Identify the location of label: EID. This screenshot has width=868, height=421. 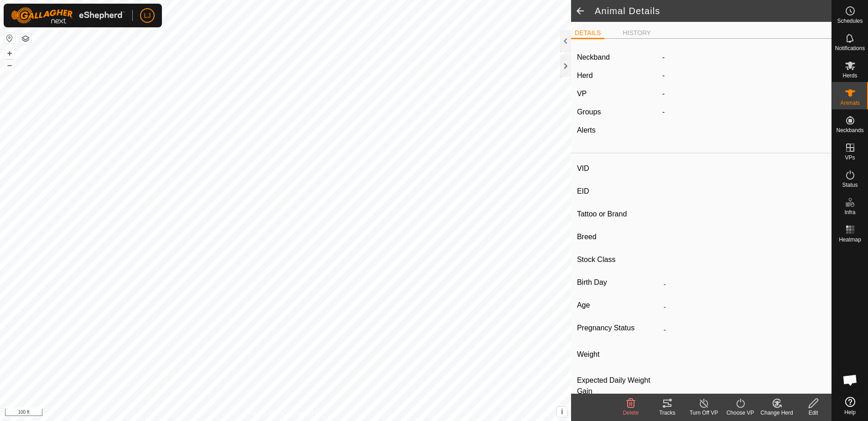
(619, 191).